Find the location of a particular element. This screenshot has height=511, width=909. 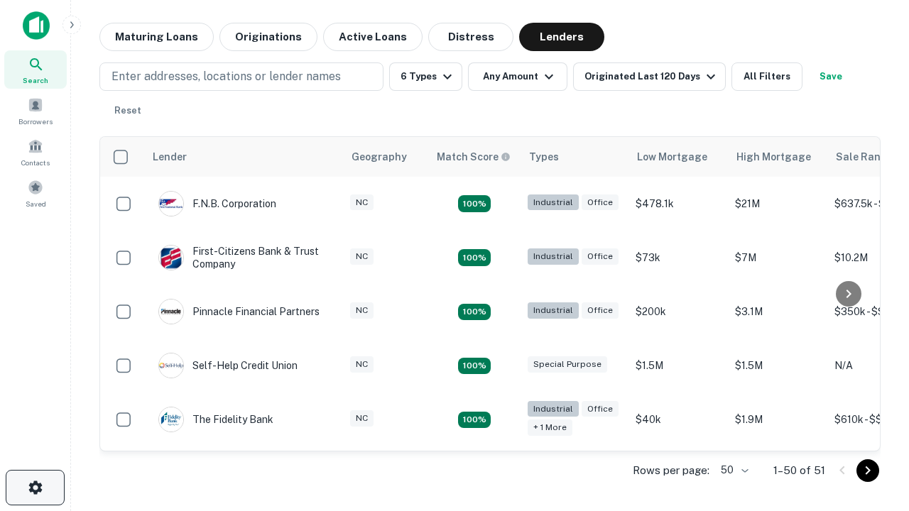

button: Originated Last 120 Days is located at coordinates (649, 77).